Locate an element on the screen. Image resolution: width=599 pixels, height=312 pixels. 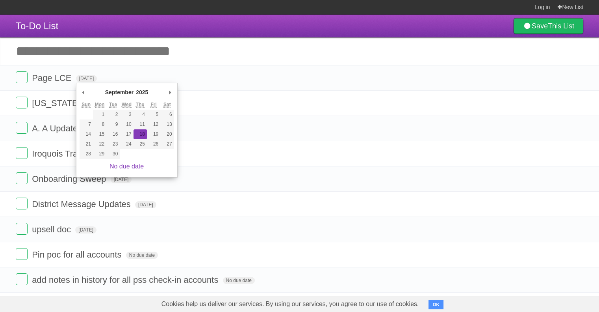
button: 6 is located at coordinates (167, 114).